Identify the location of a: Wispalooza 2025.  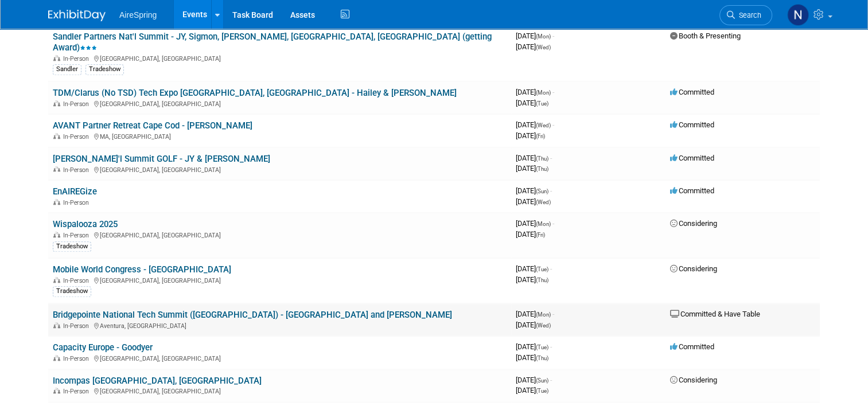
(85, 224).